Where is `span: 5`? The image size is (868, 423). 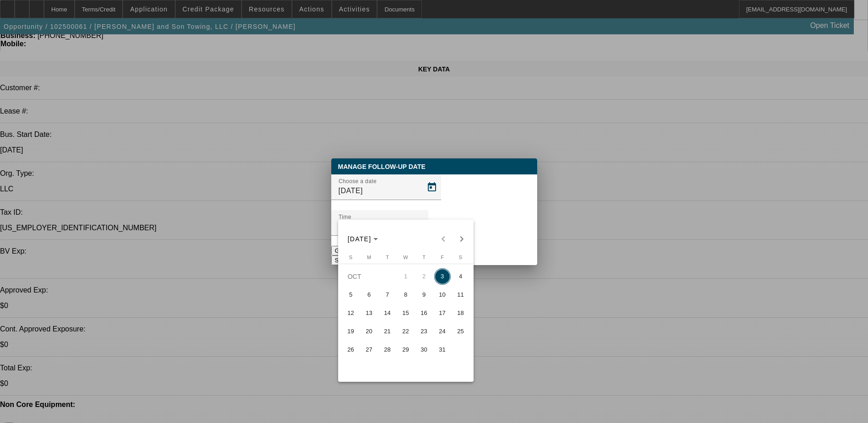
span: 5 is located at coordinates (351, 295).